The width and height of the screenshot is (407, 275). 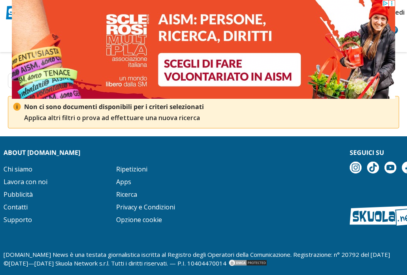 I want to click on a: Supporto, so click(x=18, y=220).